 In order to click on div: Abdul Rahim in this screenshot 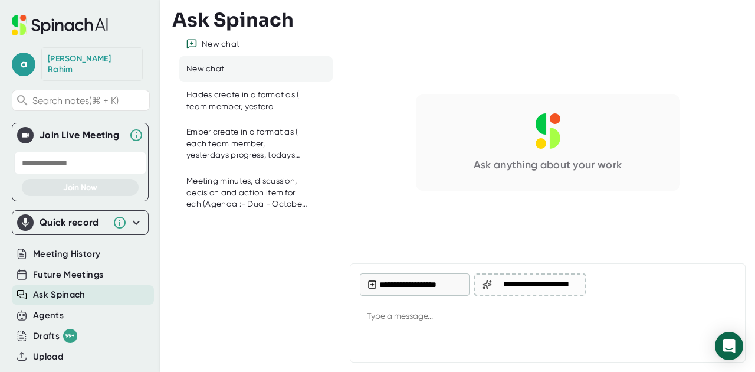, I will do `click(92, 64)`.